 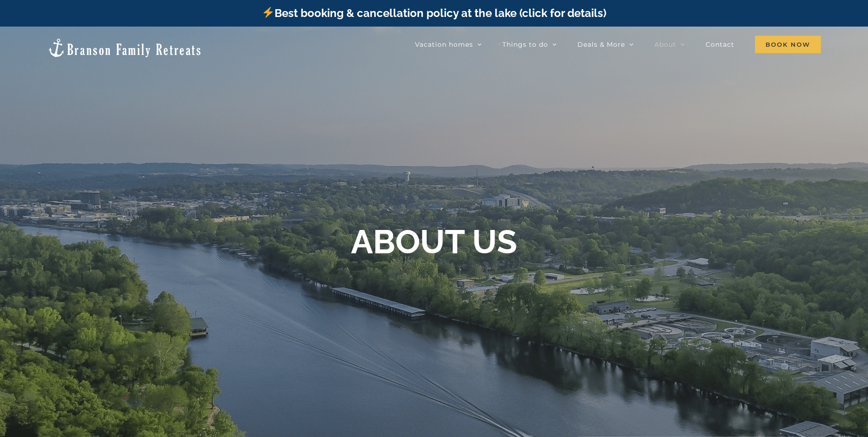 I want to click on a: Things to do, so click(x=529, y=45).